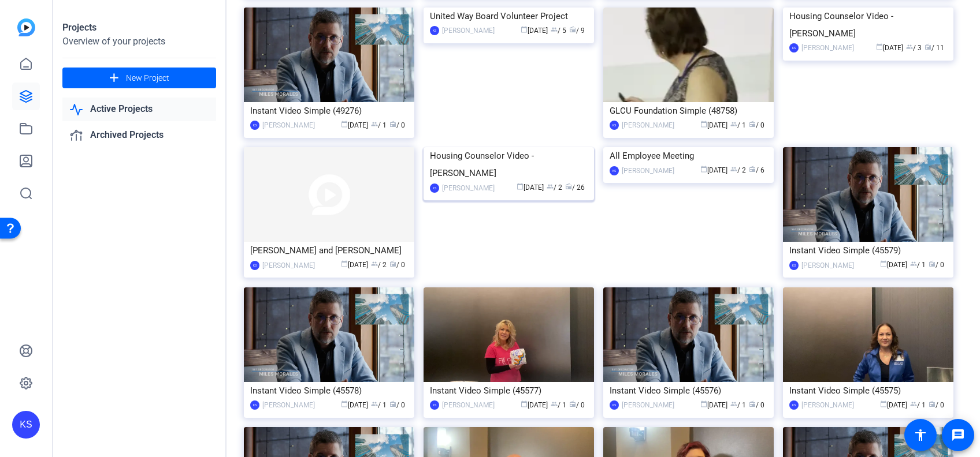 The height and width of the screenshot is (457, 980). Describe the element at coordinates (867, 250) in the screenshot. I see `div: Instant Video Simple (45579)` at that location.